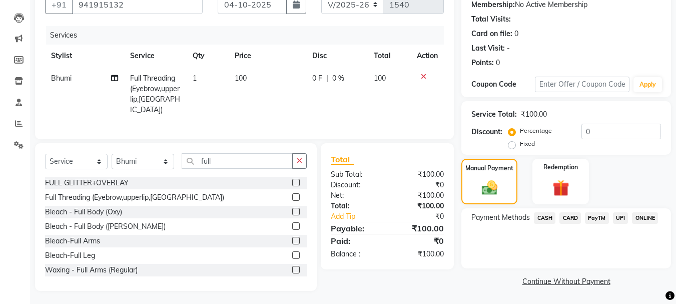  What do you see at coordinates (492, 34) in the screenshot?
I see `div: Card on file:` at bounding box center [492, 34].